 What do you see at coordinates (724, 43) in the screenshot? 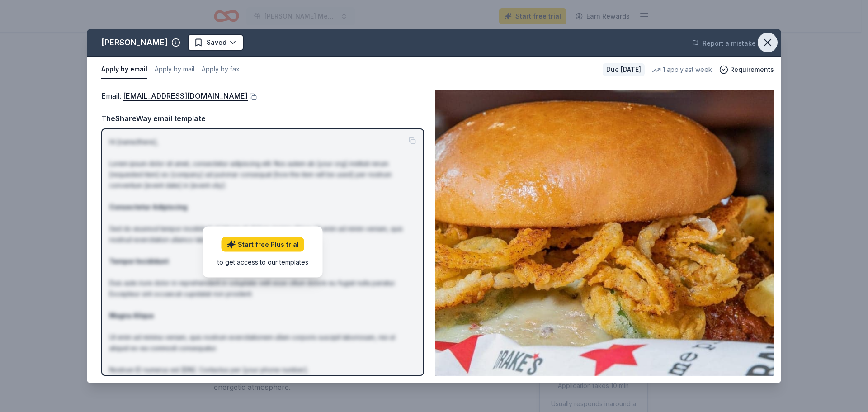
I see `button: Report a mistake` at bounding box center [724, 43].